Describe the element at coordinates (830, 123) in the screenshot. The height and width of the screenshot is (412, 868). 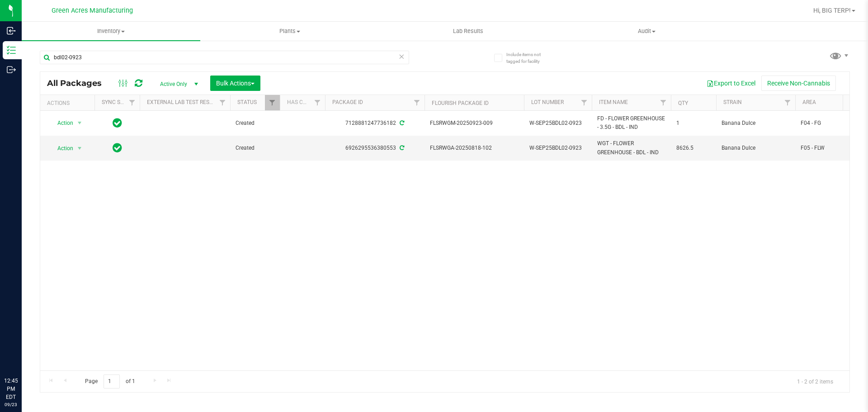
I see `span: F04 - FG` at that location.